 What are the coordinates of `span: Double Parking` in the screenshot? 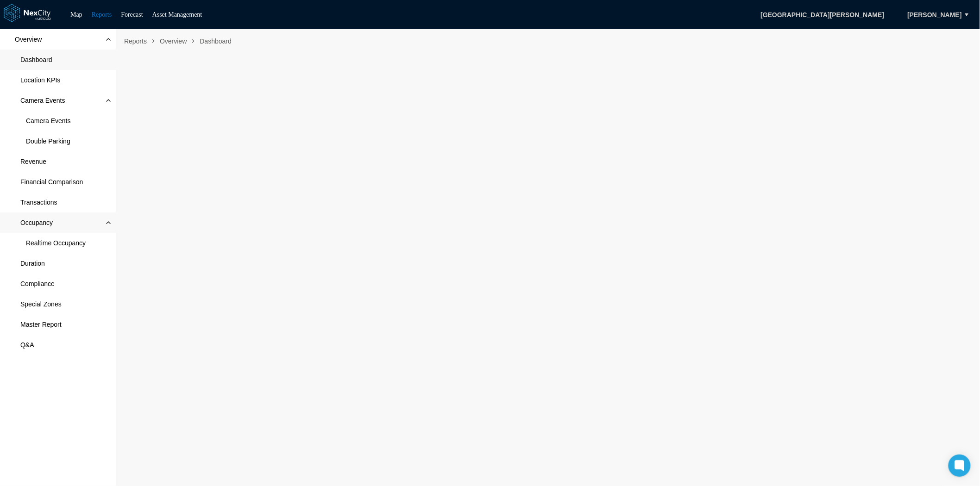 It's located at (48, 141).